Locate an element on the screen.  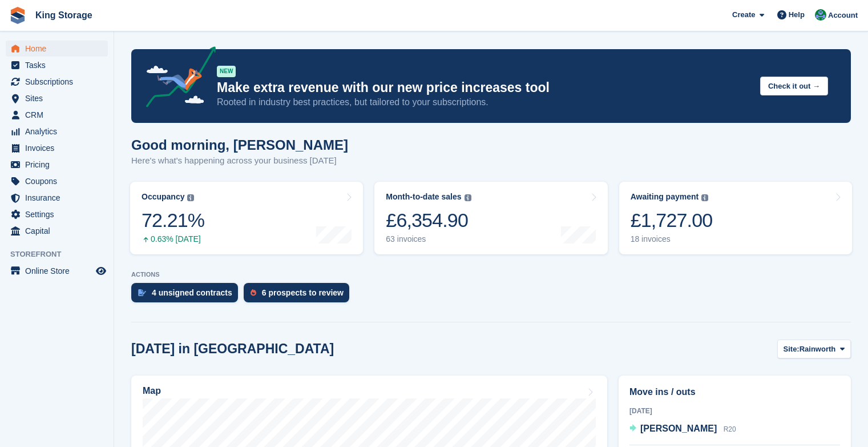
h2: Map is located at coordinates (151, 391).